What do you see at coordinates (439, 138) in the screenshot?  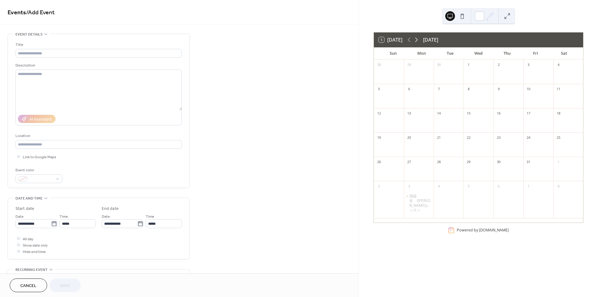 I see `div: 21` at bounding box center [439, 138].